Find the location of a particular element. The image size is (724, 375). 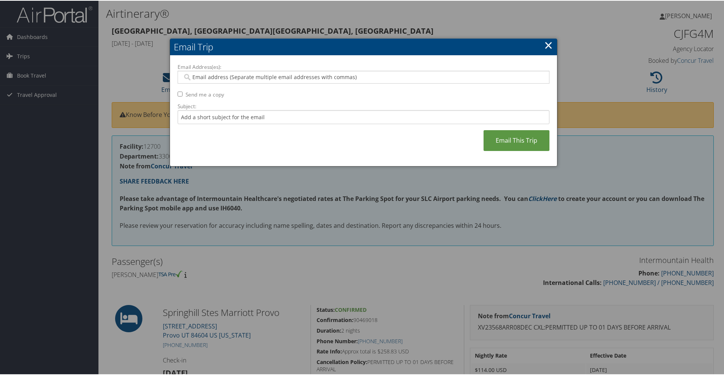

label: Subject: is located at coordinates (363, 106).